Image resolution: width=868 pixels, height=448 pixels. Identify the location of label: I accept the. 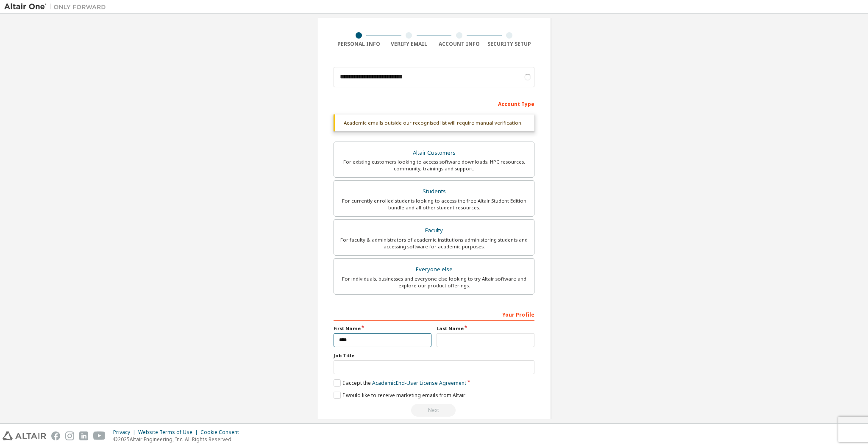
(399, 382).